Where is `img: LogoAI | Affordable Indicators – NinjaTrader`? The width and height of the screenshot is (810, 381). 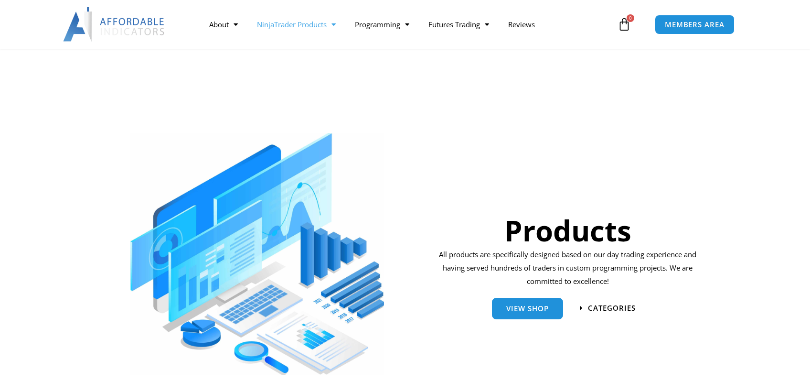
img: LogoAI | Affordable Indicators – NinjaTrader is located at coordinates (114, 24).